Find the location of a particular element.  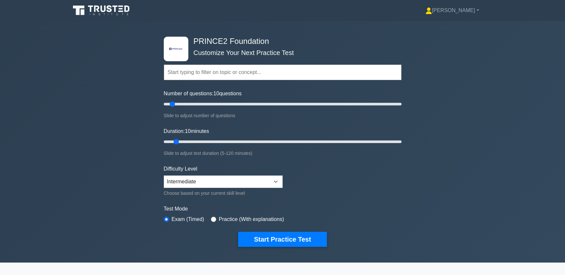

button: Start Practice Test is located at coordinates (282, 239).